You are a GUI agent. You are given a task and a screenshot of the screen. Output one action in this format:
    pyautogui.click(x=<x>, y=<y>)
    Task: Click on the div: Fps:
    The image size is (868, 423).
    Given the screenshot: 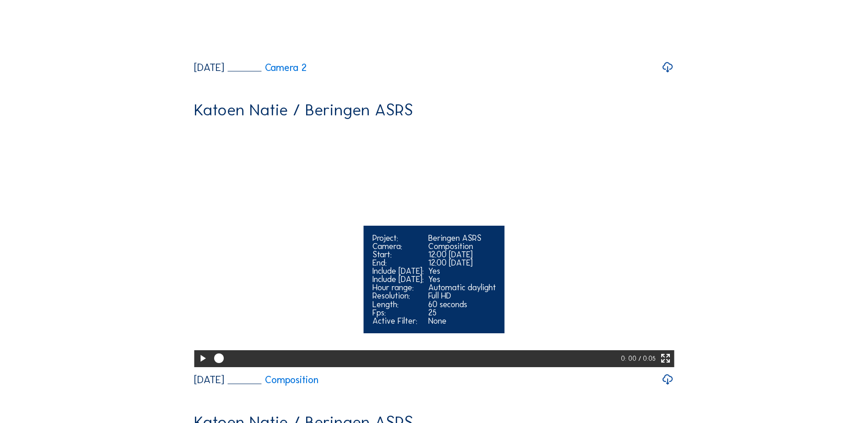 What is the action you would take?
    pyautogui.click(x=398, y=313)
    